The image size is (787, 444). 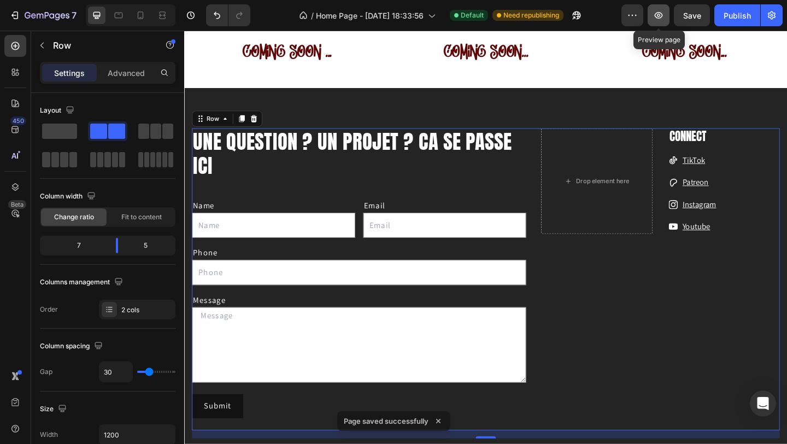 What do you see at coordinates (31, 96) in the screenshot?
I see `div: Row` at bounding box center [31, 96].